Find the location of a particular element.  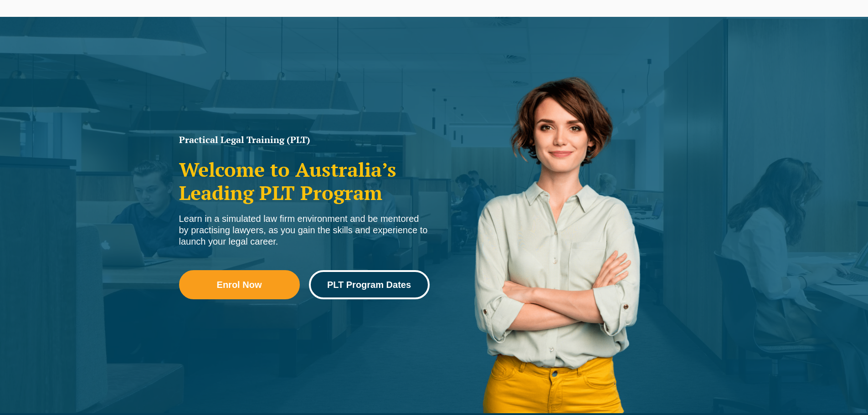

a: Enrol Now is located at coordinates (239, 285).